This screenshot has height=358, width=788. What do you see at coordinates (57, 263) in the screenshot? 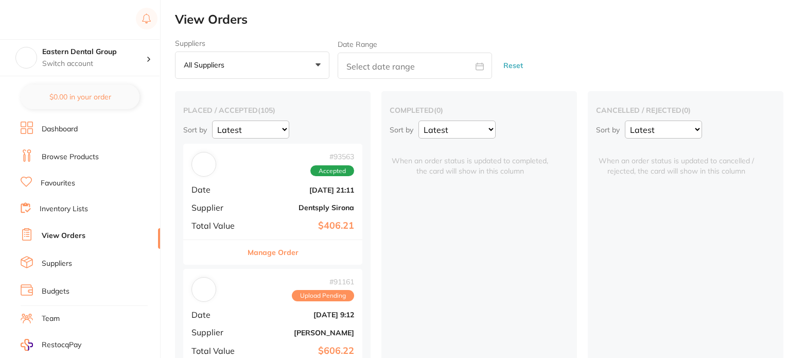
I see `a: Suppliers` at bounding box center [57, 263].